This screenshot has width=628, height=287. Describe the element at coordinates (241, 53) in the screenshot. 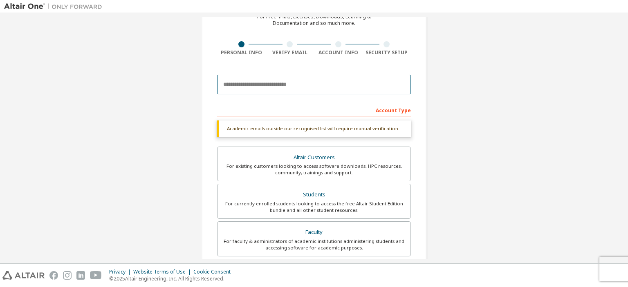

I see `div: Personal Info` at that location.